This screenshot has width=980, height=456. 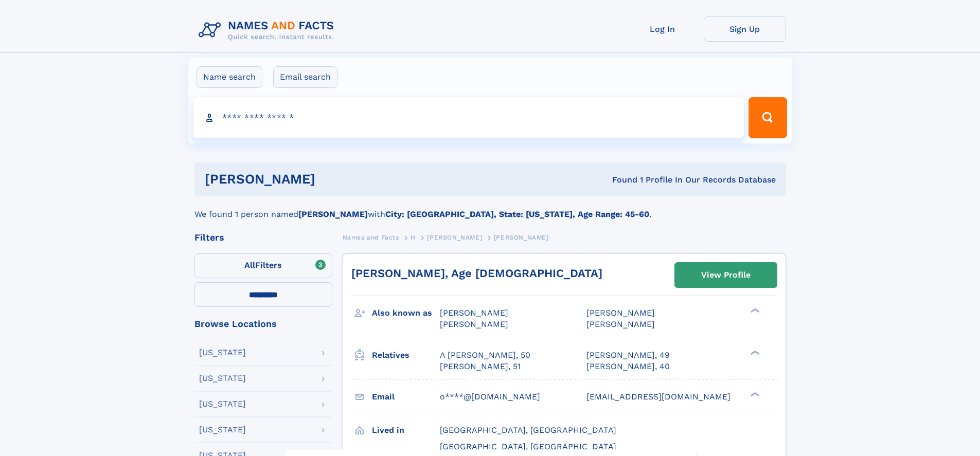 What do you see at coordinates (413, 237) in the screenshot?
I see `a: H` at bounding box center [413, 237].